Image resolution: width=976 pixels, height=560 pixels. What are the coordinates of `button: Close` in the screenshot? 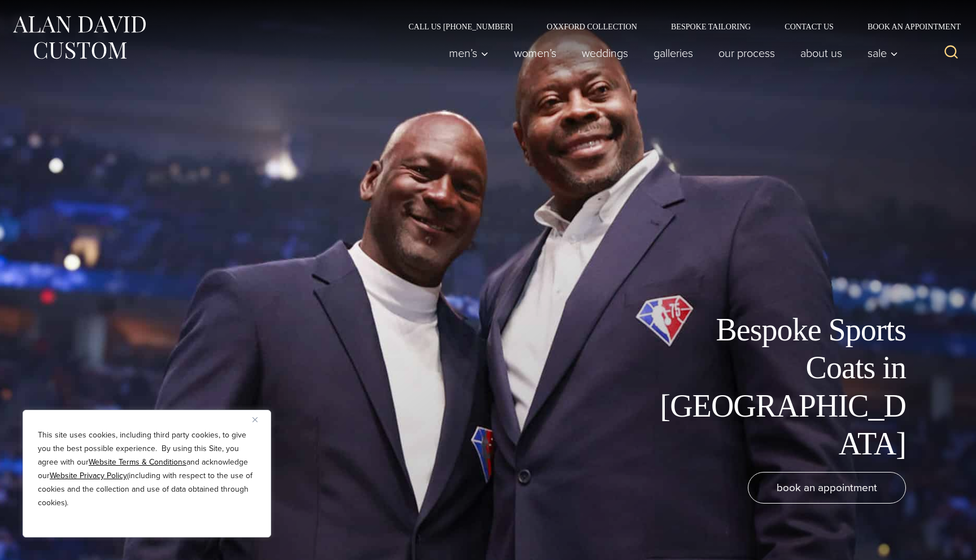 It's located at (259, 419).